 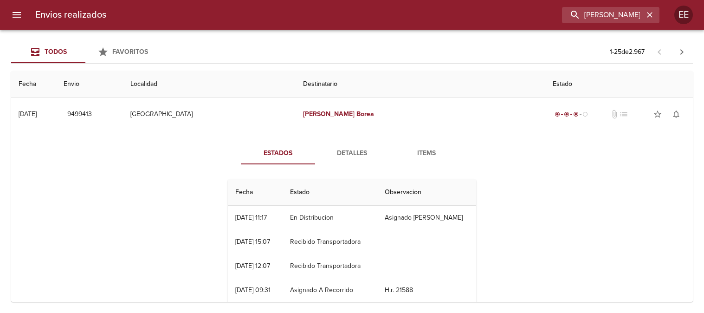 What do you see at coordinates (659, 51) in the screenshot?
I see `span: Pagina anterior` at bounding box center [659, 51].